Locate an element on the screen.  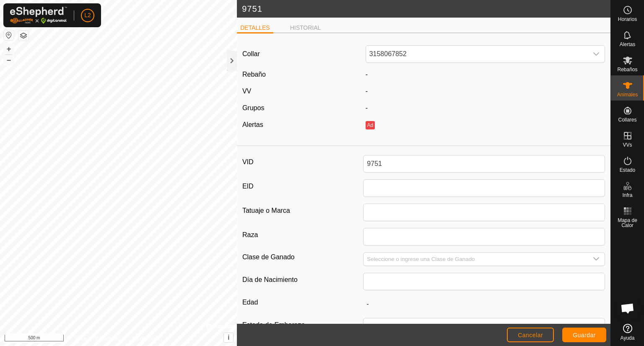
label: Tatuaje o Marca is located at coordinates (303, 211).